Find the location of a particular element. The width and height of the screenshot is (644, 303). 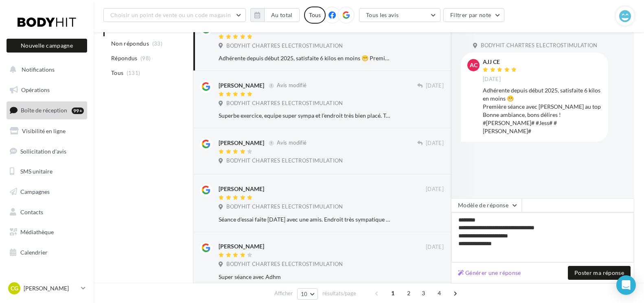

span: (98) is located at coordinates (145, 58).